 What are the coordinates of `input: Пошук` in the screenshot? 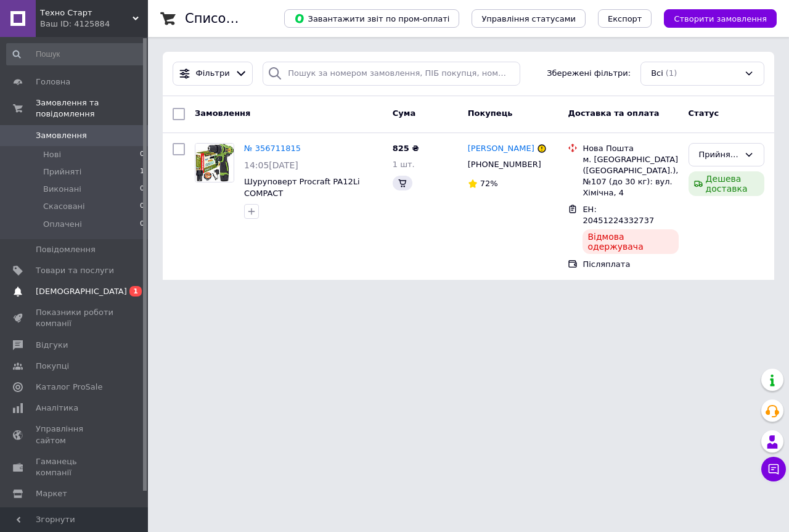 It's located at (76, 54).